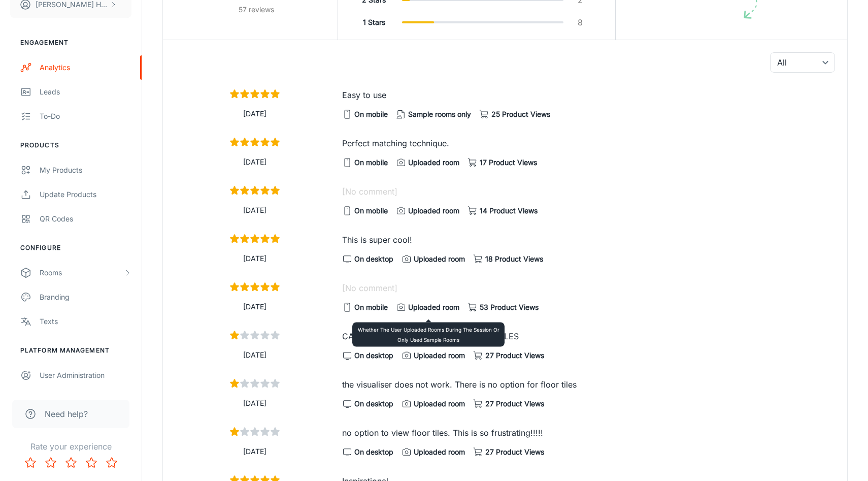 The image size is (868, 481). What do you see at coordinates (85, 117) in the screenshot?
I see `div: To-do` at bounding box center [85, 117].